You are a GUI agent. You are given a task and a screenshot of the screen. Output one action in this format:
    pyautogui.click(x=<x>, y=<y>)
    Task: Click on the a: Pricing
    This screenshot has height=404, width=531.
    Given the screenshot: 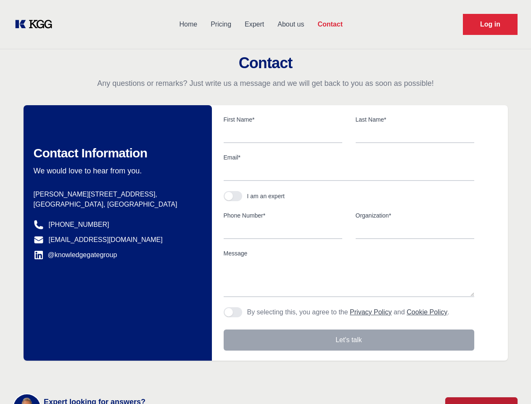 What is the action you would take?
    pyautogui.click(x=221, y=24)
    